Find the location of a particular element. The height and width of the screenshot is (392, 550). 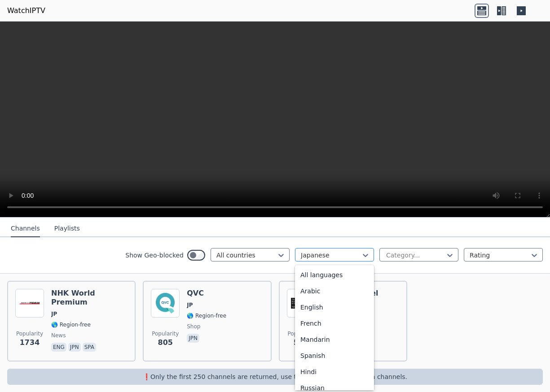

h6: NHK World Premium is located at coordinates (89, 298).